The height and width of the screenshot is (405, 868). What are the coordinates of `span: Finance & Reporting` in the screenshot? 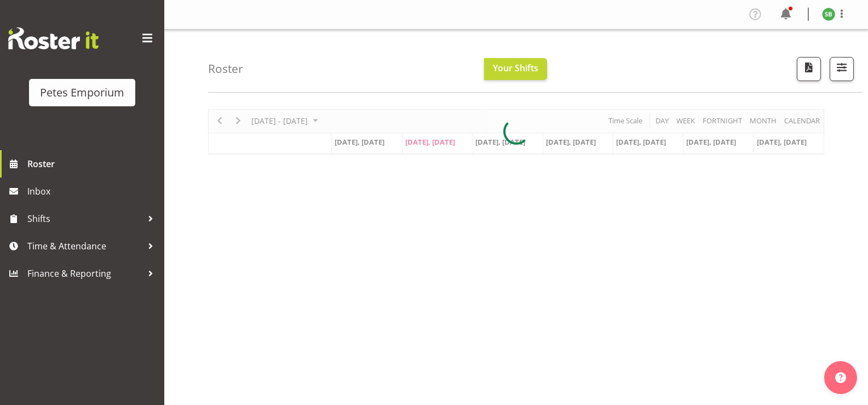 It's located at (85, 273).